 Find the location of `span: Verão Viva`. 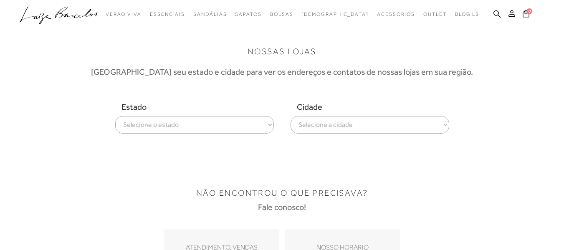

span: Verão Viva is located at coordinates (124, 14).